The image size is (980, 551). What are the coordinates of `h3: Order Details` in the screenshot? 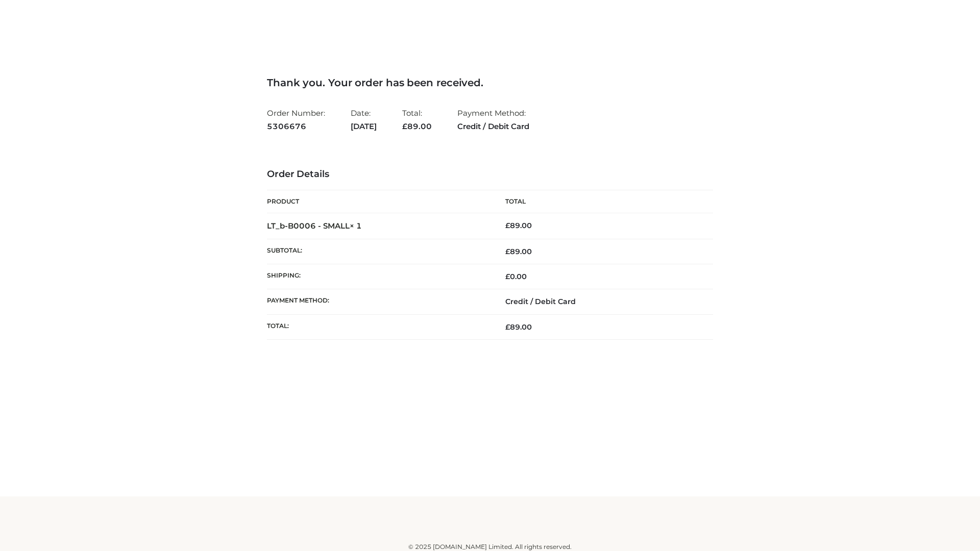 It's located at (490, 174).